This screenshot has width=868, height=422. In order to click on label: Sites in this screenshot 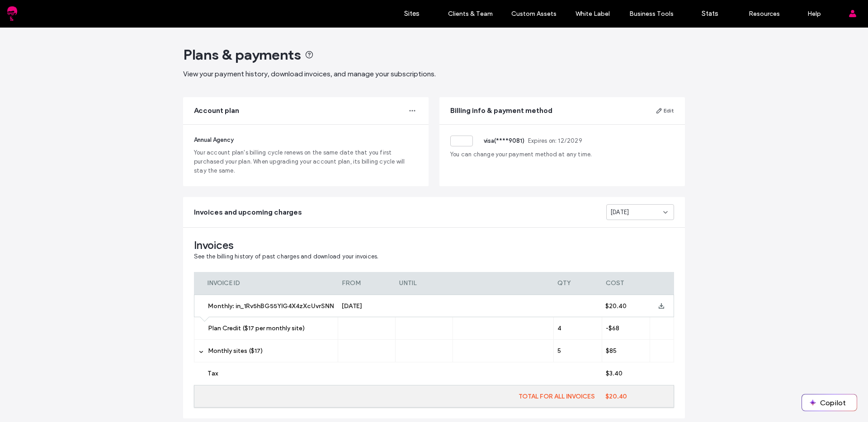, I will do `click(412, 13)`.